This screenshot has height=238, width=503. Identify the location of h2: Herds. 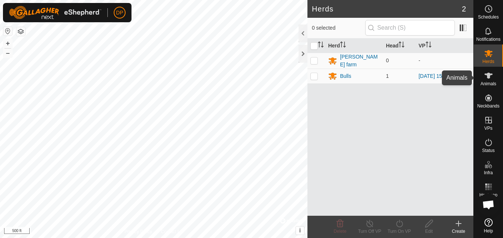
(386, 9).